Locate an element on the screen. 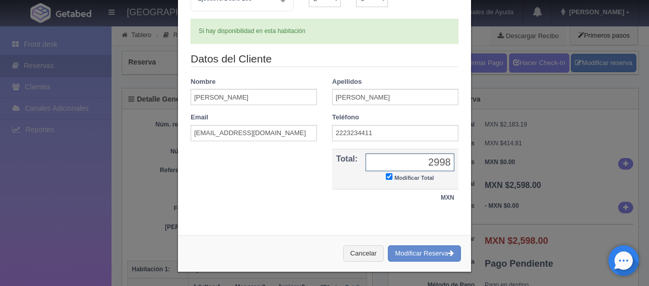 Image resolution: width=649 pixels, height=286 pixels. input: Modificar Total is located at coordinates (389, 176).